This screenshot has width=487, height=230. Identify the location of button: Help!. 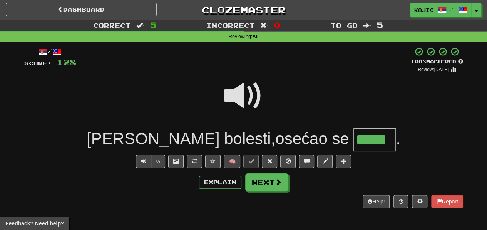
(376, 202).